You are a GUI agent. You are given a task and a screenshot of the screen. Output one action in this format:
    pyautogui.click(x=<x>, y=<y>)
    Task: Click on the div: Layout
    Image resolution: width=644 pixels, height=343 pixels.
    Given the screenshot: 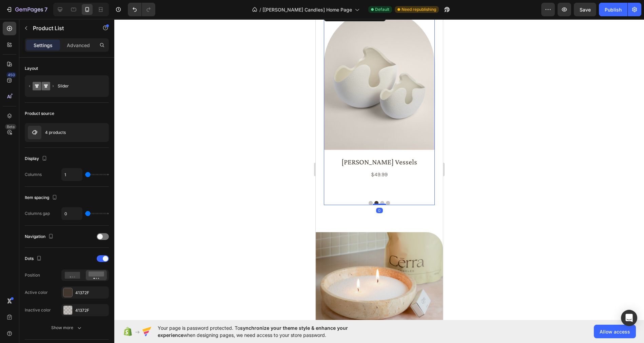 What is the action you would take?
    pyautogui.click(x=32, y=69)
    